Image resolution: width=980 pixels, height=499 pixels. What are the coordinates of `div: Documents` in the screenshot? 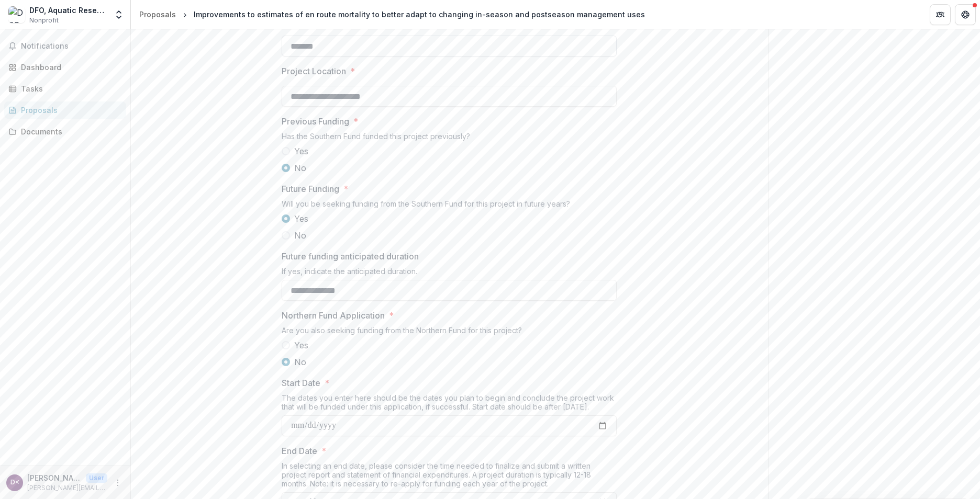 It's located at (69, 131).